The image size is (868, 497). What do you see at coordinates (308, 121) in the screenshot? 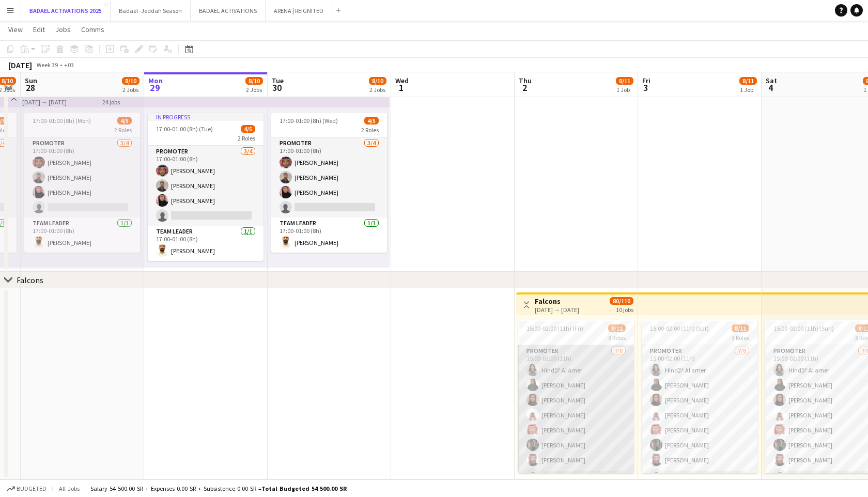
I see `span: 17:00-01:00 (8h) (Wed)` at bounding box center [308, 121].